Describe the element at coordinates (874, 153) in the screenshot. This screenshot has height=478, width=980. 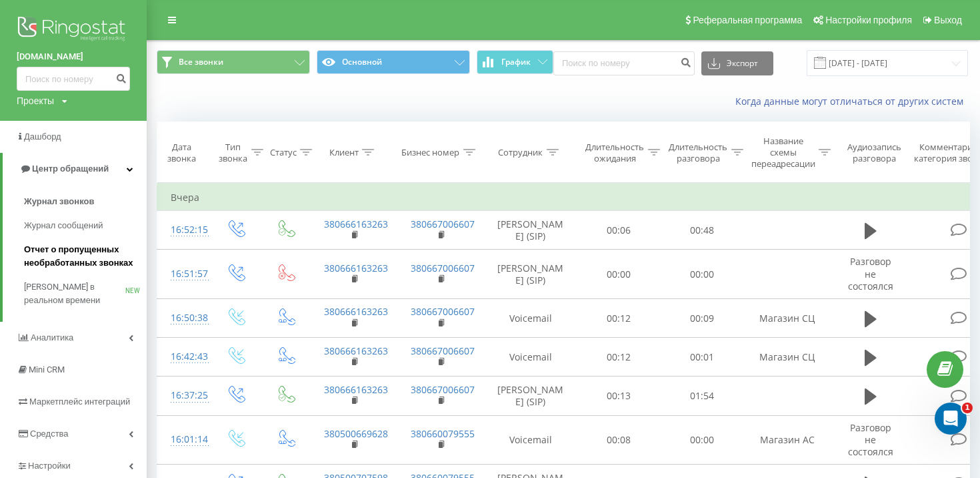
I see `div: Аудиозапись разговора` at that location.